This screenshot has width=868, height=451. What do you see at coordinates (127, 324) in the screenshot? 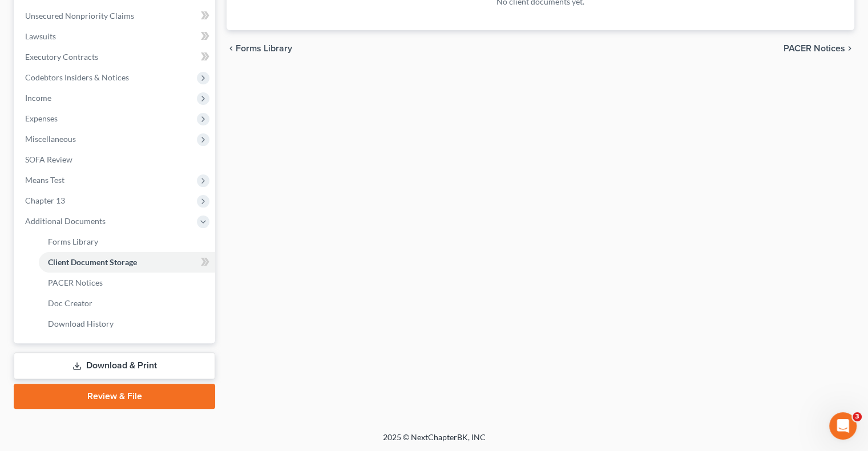
I see `a: Download History` at bounding box center [127, 324].